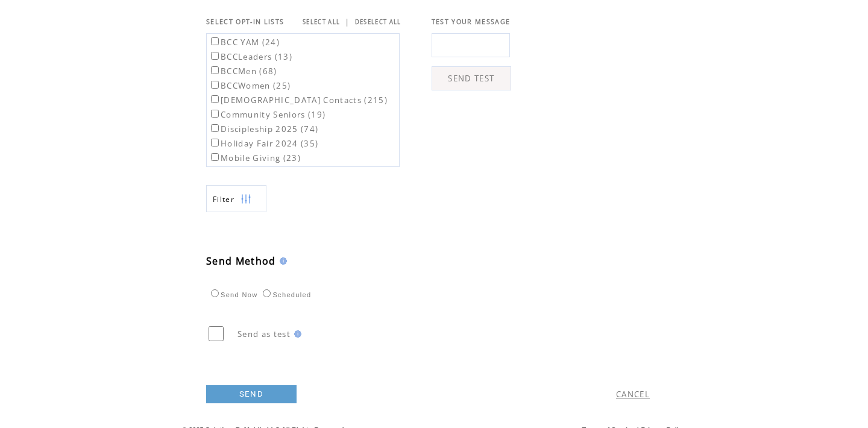 The width and height of the screenshot is (868, 428). What do you see at coordinates (244, 43) in the screenshot?
I see `label: BCC YAM (24)` at bounding box center [244, 43].